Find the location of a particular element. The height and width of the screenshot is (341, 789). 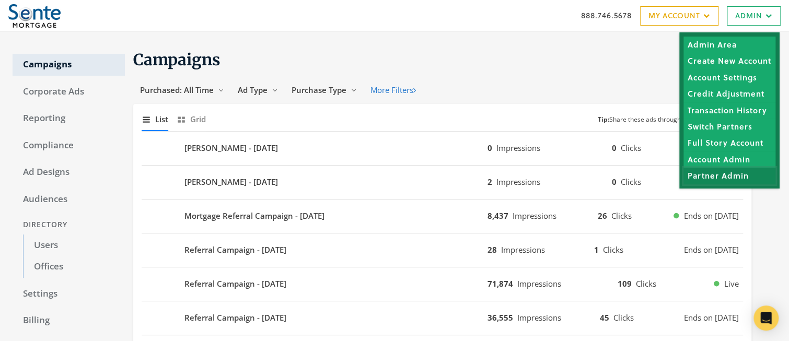

b: 8,437 is located at coordinates (498, 216).